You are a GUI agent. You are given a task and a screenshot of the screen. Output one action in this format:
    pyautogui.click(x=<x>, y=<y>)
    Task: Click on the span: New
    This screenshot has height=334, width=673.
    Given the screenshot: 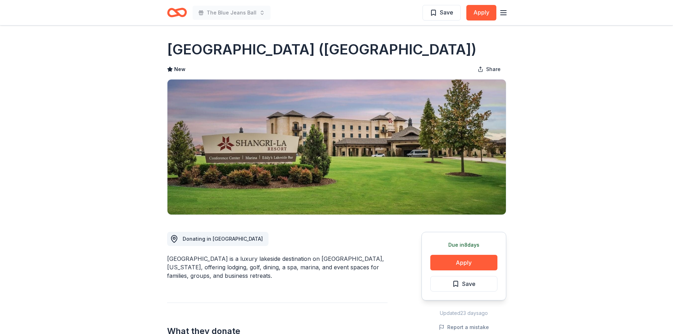 What is the action you would take?
    pyautogui.click(x=180, y=69)
    